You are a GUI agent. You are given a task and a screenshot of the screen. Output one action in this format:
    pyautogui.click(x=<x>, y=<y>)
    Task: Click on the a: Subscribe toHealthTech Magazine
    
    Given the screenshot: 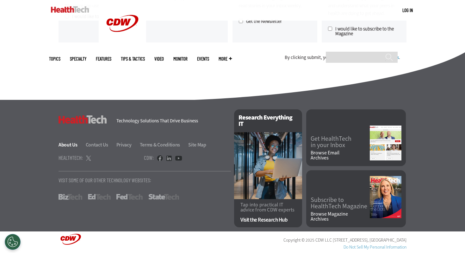 What is the action you would take?
    pyautogui.click(x=340, y=203)
    